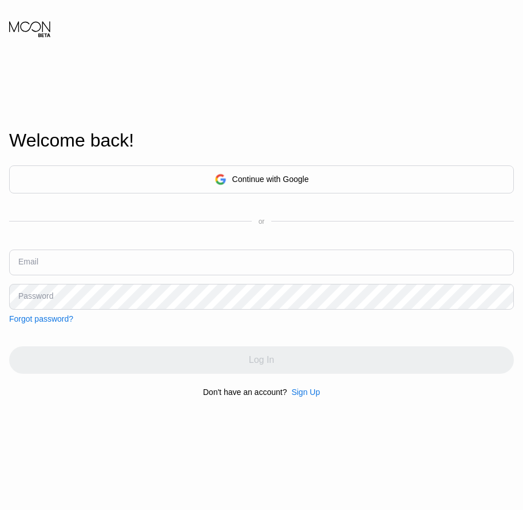  I want to click on div: or, so click(261, 221).